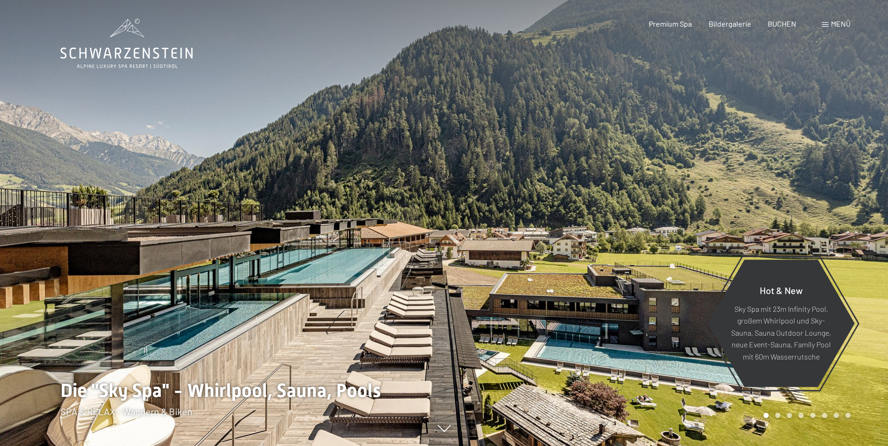 This screenshot has height=446, width=888. I want to click on p: Sky Spa mit 23m Infinity Pool, großem Whirlpool und Sky-Sauna, Sauna Outdoor Lounge, neue Event-S..., so click(781, 333).